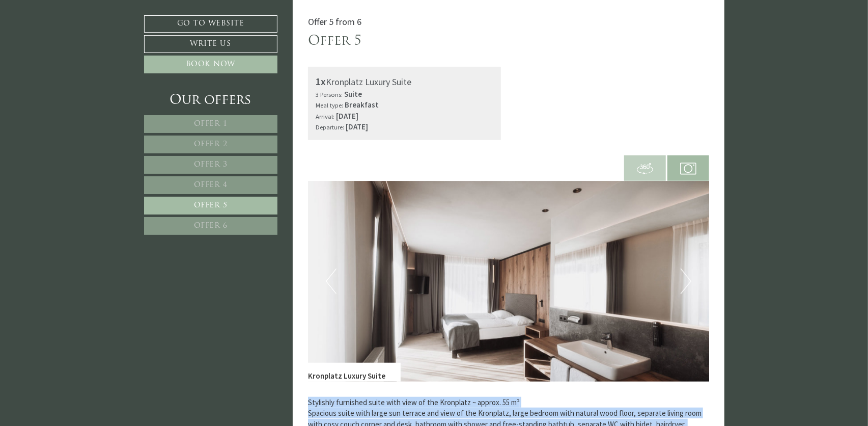 The image size is (868, 426). What do you see at coordinates (211, 64) in the screenshot?
I see `a: Book now` at bounding box center [211, 64].